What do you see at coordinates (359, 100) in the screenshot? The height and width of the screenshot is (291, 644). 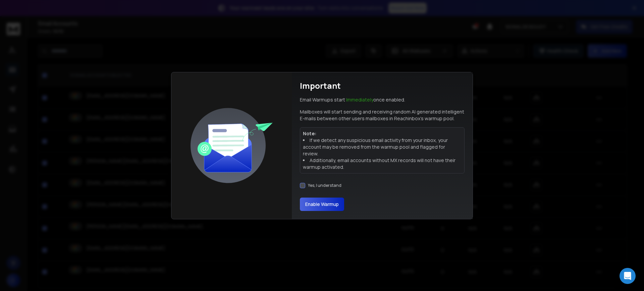 I see `span: Immediately` at bounding box center [359, 100].